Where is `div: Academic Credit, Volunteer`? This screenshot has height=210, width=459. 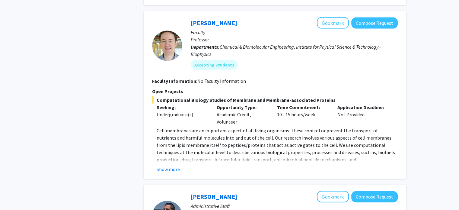 div: Academic Credit, Volunteer is located at coordinates (242, 114).